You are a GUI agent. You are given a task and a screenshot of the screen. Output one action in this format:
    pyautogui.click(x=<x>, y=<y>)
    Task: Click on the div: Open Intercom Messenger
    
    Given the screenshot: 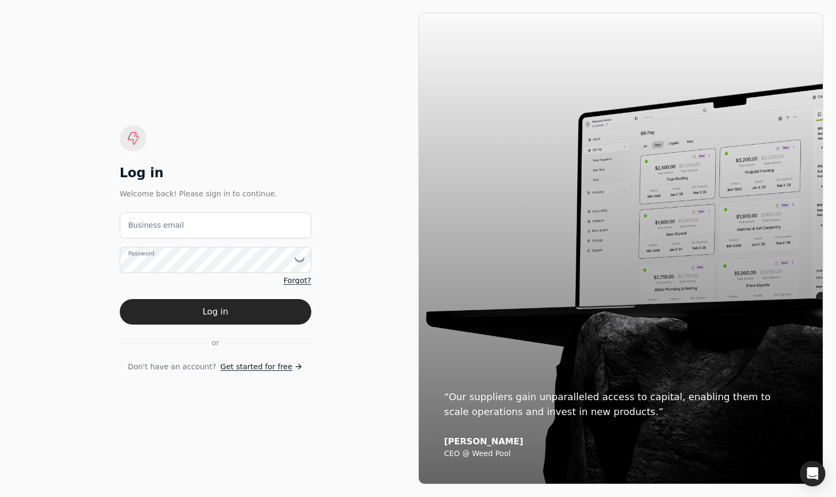 What is the action you would take?
    pyautogui.click(x=813, y=474)
    